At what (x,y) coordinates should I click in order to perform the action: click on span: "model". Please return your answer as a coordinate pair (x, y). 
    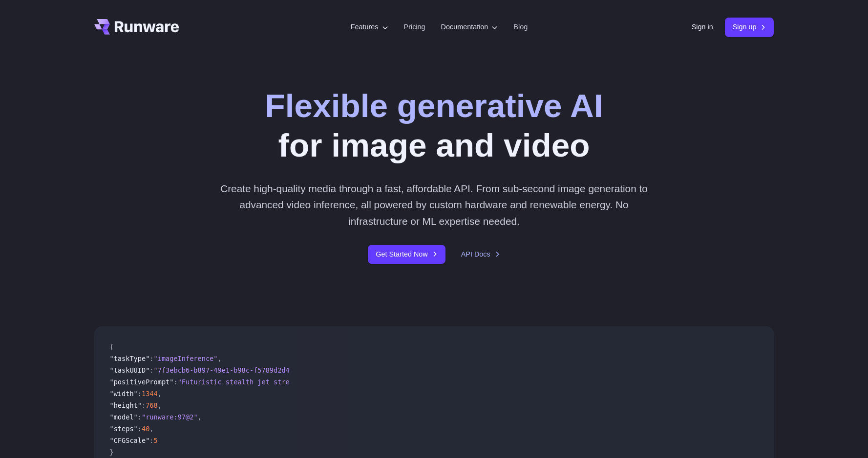
    Looking at the image, I should click on (124, 417).